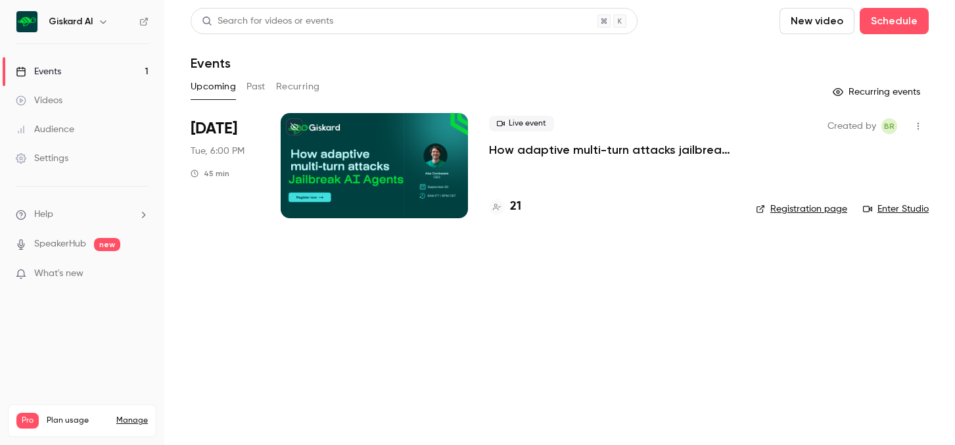 The image size is (955, 445). Describe the element at coordinates (505, 206) in the screenshot. I see `a: 21` at that location.